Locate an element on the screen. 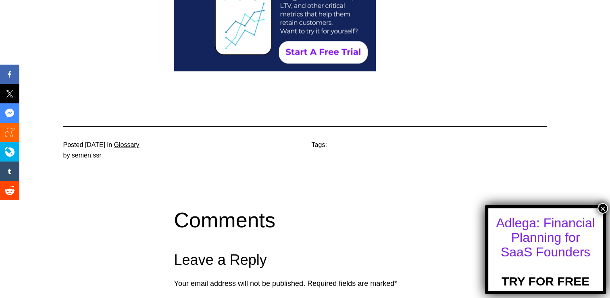 The width and height of the screenshot is (610, 298). a: Glossary is located at coordinates (126, 144).